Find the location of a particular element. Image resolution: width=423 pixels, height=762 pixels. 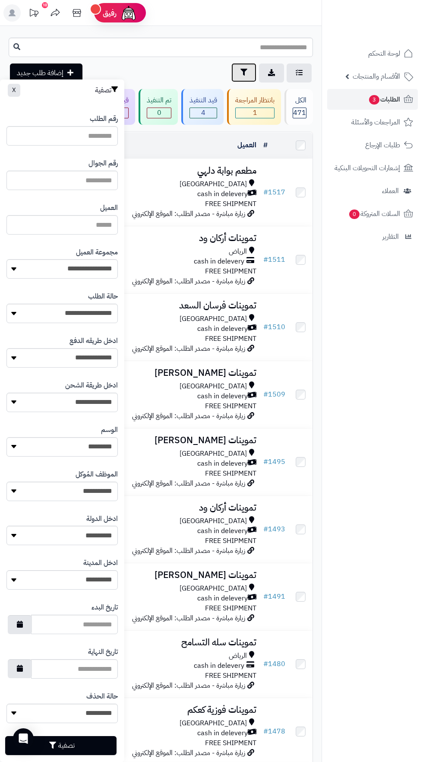

a: التقارير is located at coordinates (373, 237).